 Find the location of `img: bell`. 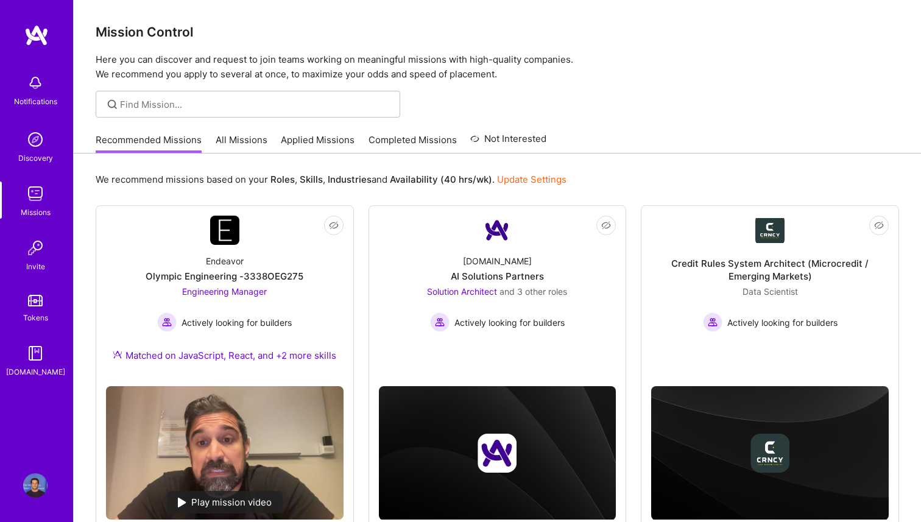

img: bell is located at coordinates (35, 83).